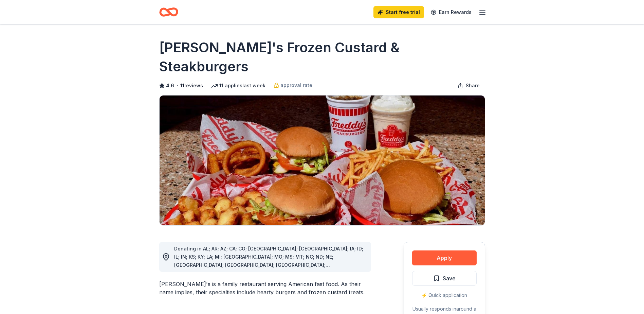 Image resolution: width=644 pixels, height=314 pixels. Describe the element at coordinates (169, 12) in the screenshot. I see `a: Home` at that location.